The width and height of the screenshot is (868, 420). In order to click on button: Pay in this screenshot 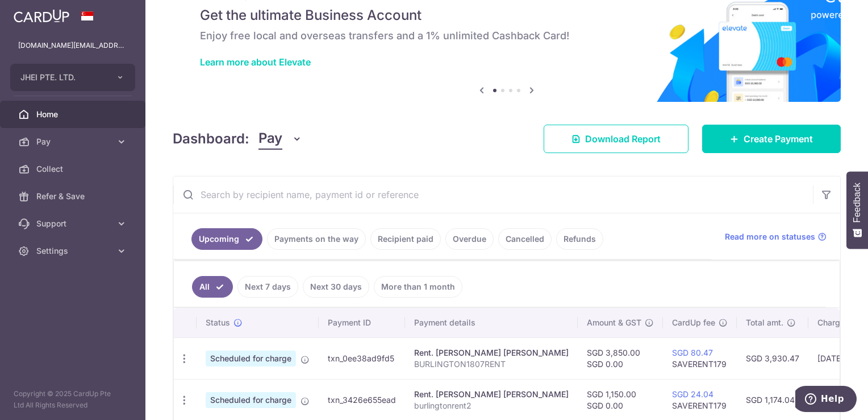, I will do `click(280, 139)`.